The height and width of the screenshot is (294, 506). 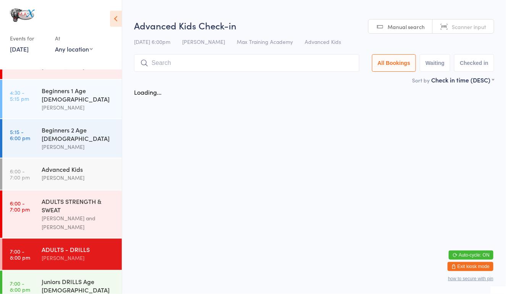 What do you see at coordinates (394, 63) in the screenshot?
I see `button: All Bookings` at bounding box center [394, 63].